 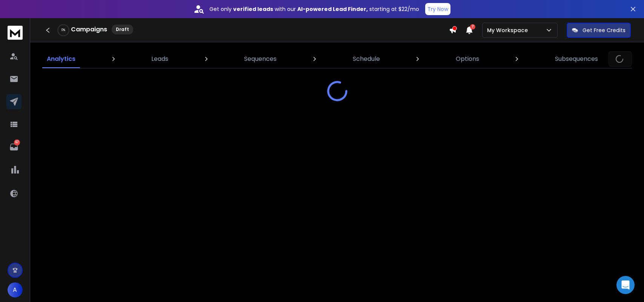 I want to click on strong: verified leads, so click(x=253, y=9).